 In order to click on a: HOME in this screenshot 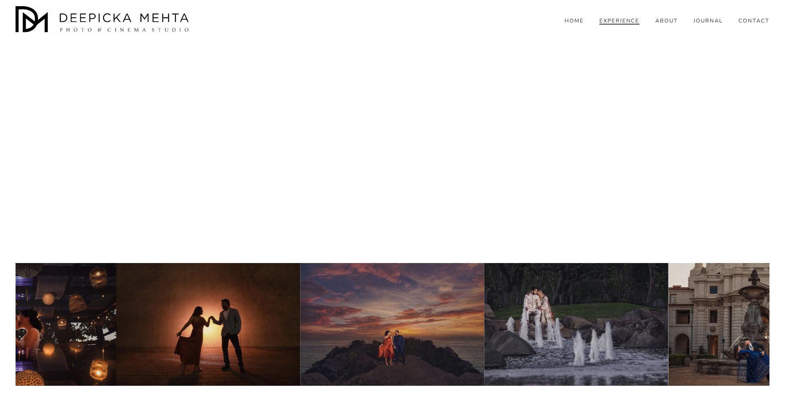, I will do `click(574, 21)`.